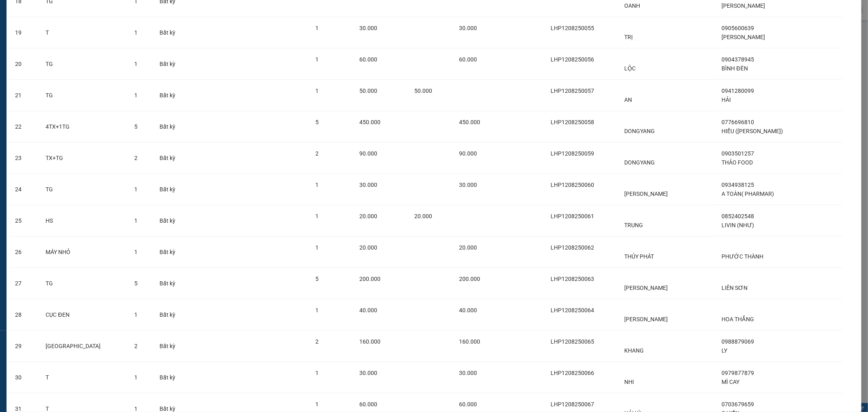 The height and width of the screenshot is (412, 868). I want to click on td: 23, so click(24, 158).